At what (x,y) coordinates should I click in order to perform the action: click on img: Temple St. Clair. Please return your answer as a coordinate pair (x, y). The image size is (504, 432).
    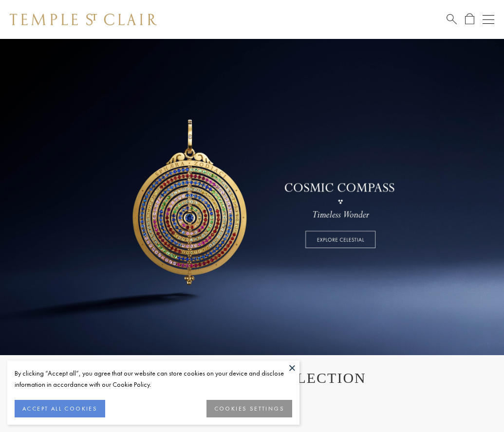
    Looking at the image, I should click on (83, 20).